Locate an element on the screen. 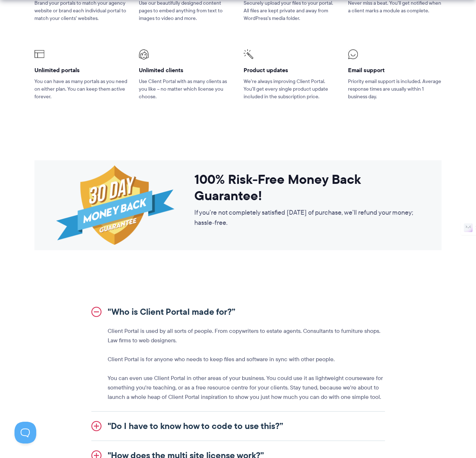 The height and width of the screenshot is (458, 476). h4: Unlimited portals is located at coordinates (81, 70).